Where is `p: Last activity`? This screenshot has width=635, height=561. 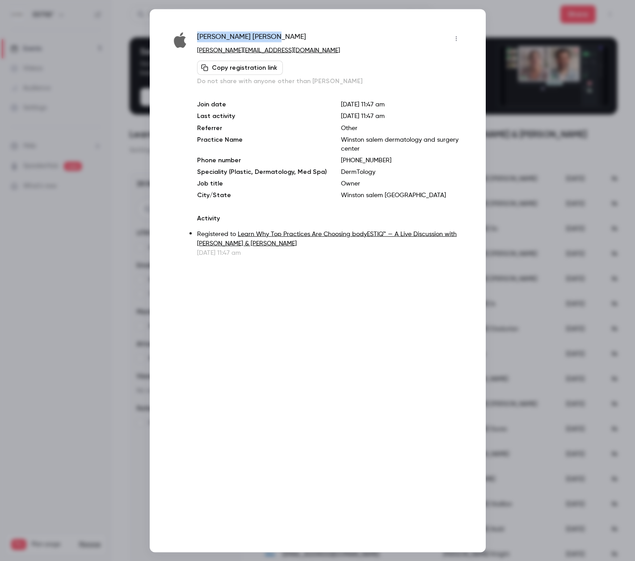 p: Last activity is located at coordinates (262, 116).